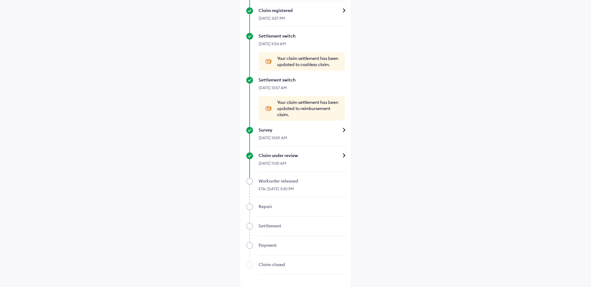 The height and width of the screenshot is (287, 591). I want to click on div: Claim closed, so click(302, 265).